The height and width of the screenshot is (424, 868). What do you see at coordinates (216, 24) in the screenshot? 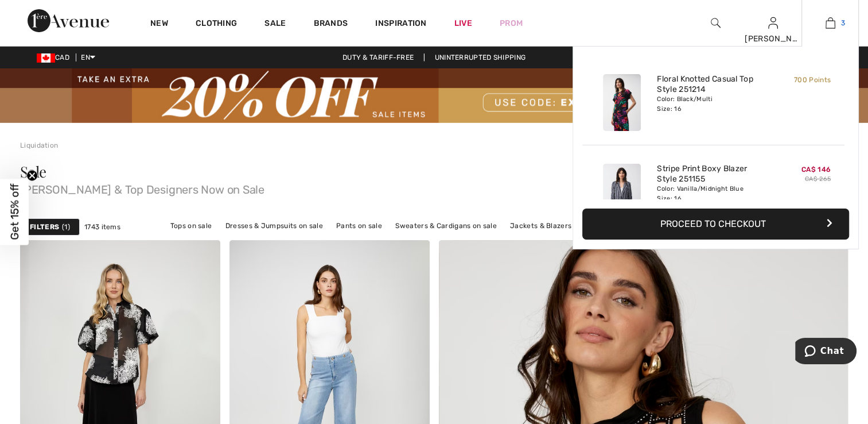
I see `a: Clothing` at bounding box center [216, 24].